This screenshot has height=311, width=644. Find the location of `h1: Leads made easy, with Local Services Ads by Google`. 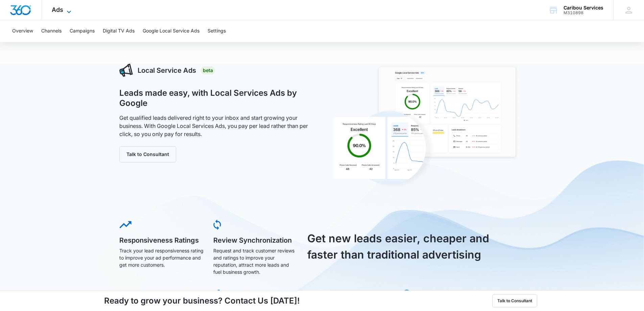

h1: Leads made easy, with Local Services Ads by Google is located at coordinates (217, 98).